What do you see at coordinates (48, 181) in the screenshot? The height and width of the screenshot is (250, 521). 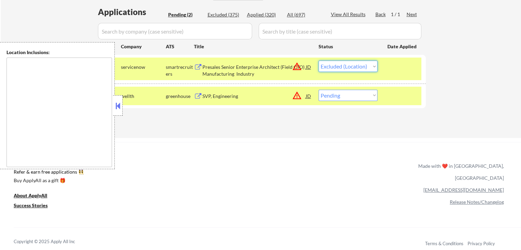 I see `div: Buy ApplyAll as a gift 🎁` at bounding box center [48, 181].